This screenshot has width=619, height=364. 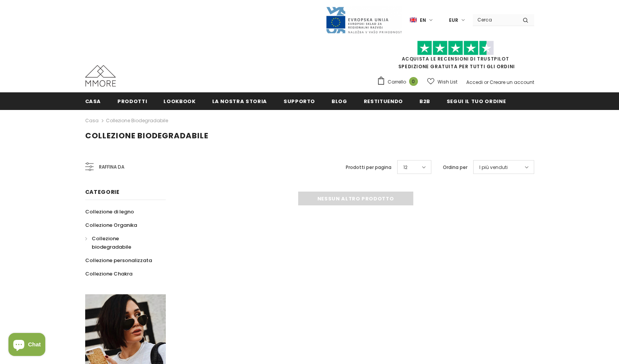 I want to click on a: Blog, so click(x=339, y=101).